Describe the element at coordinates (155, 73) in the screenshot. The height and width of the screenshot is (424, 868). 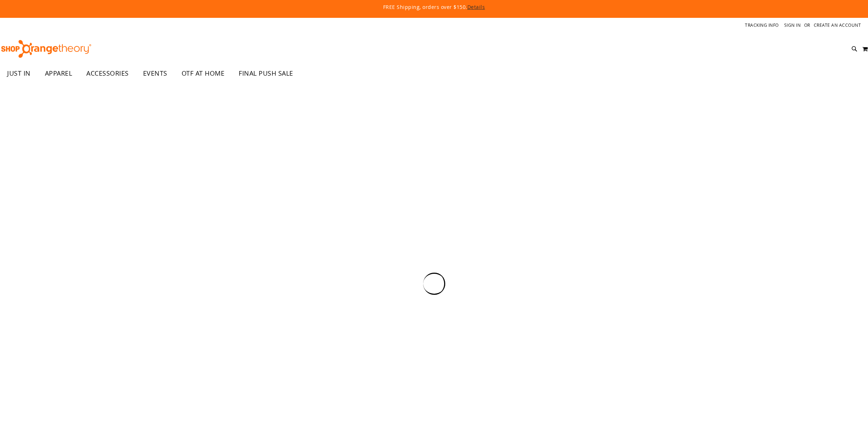
I see `span: EVENTS` at that location.